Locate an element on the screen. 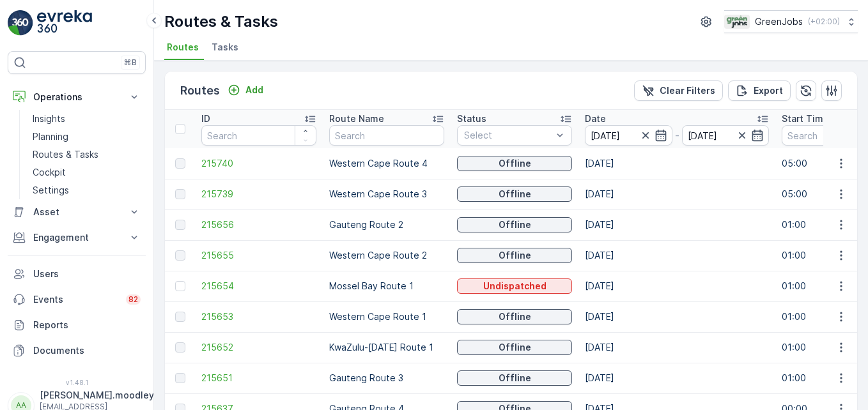 The width and height of the screenshot is (868, 410). button: Operations is located at coordinates (76, 97).